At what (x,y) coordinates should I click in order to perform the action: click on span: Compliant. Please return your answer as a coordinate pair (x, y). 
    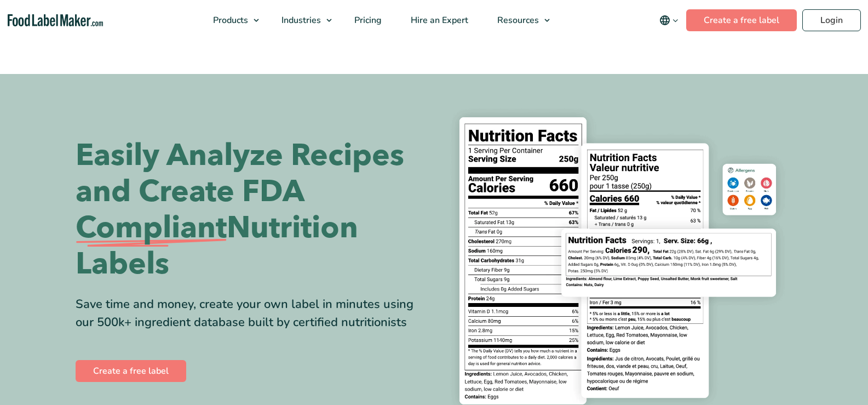
    Looking at the image, I should click on (151, 228).